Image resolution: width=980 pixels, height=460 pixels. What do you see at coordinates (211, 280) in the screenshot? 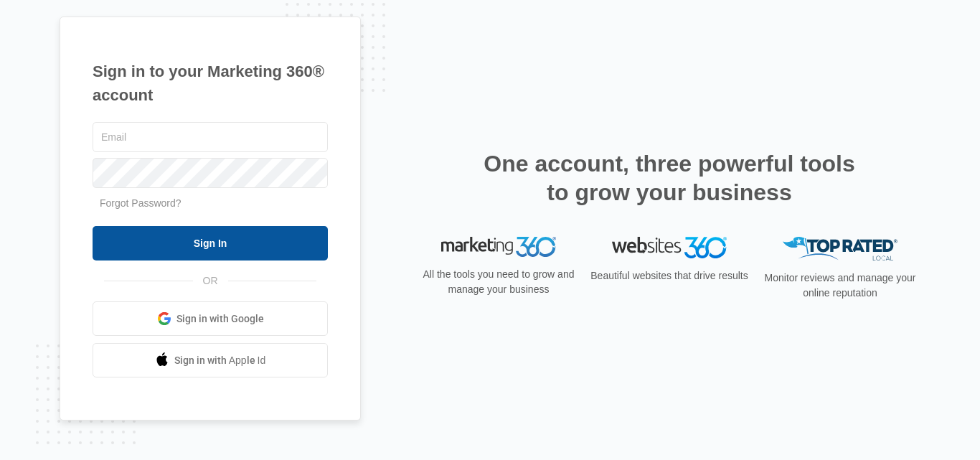
I see `span: OR` at bounding box center [211, 280].